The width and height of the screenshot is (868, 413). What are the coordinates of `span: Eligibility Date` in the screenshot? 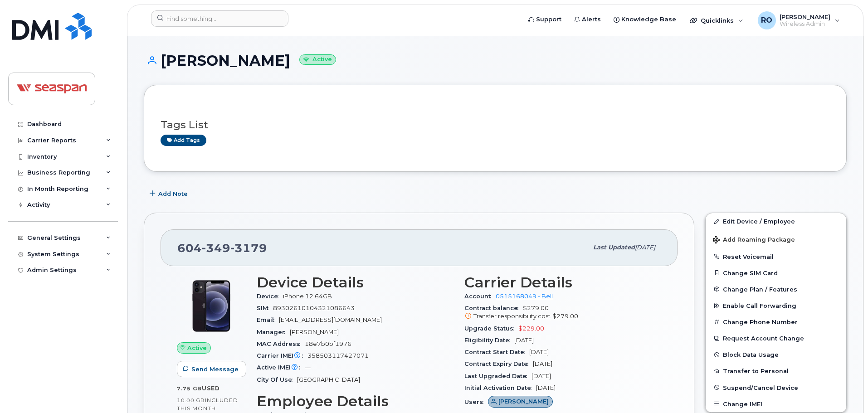 It's located at (489, 340).